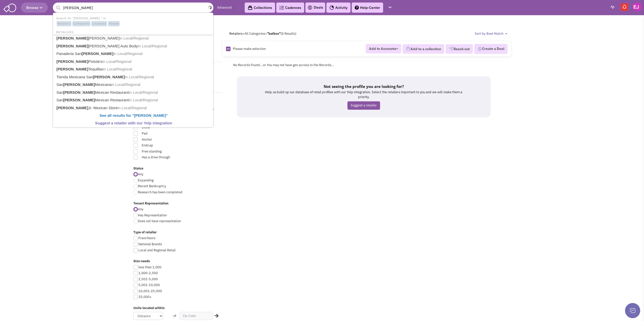  What do you see at coordinates (215, 316) in the screenshot?
I see `div: Search Nearby` at bounding box center [215, 316].